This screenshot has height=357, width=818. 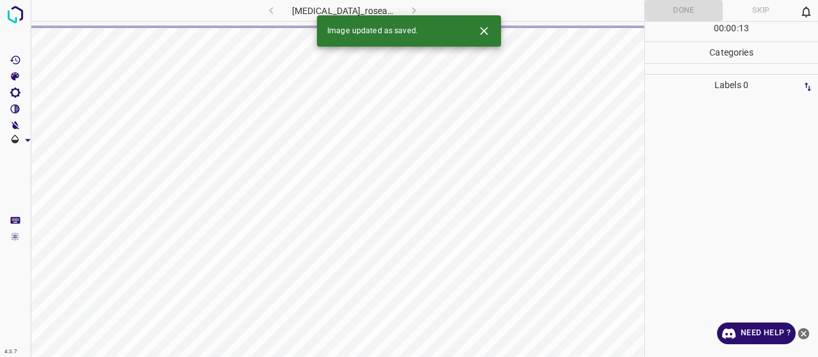 I want to click on div: 4.3.7, so click(x=11, y=352).